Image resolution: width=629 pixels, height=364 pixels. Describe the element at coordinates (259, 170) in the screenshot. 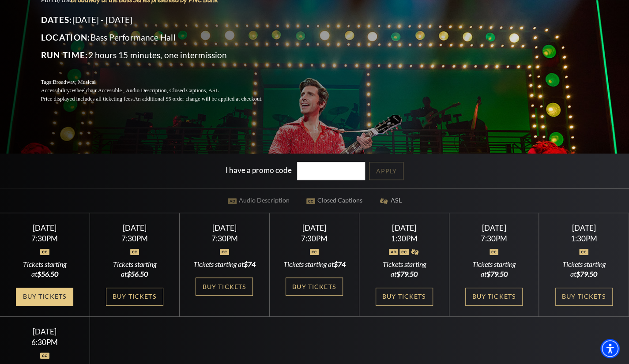

I see `label: I have a promo code` at that location.